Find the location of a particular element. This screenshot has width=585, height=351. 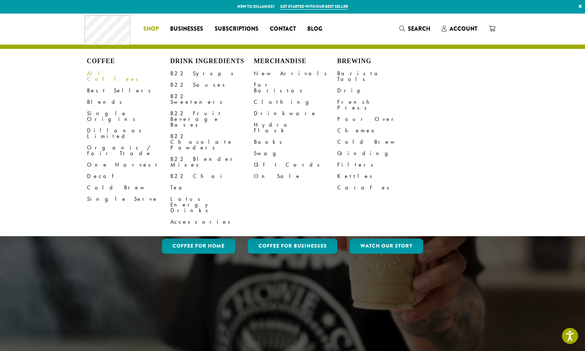

a: Chemex is located at coordinates (379, 130).